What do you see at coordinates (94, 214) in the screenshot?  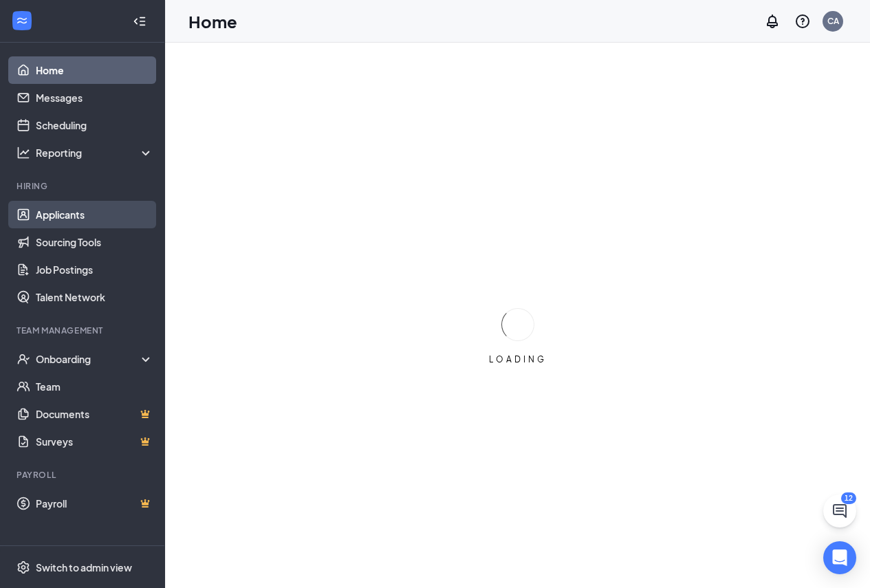 I see `a: Applicants` at bounding box center [94, 214].